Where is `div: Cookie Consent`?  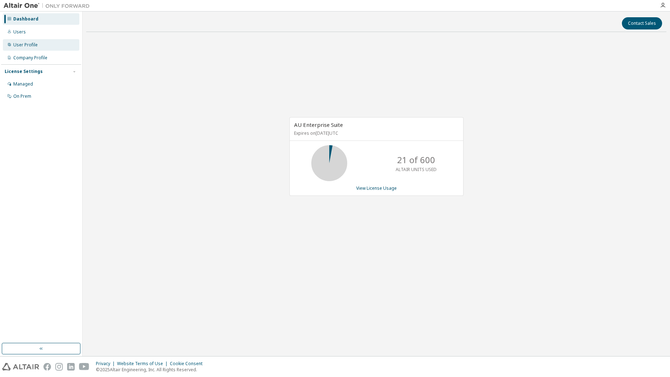
div: Cookie Consent is located at coordinates (188, 363).